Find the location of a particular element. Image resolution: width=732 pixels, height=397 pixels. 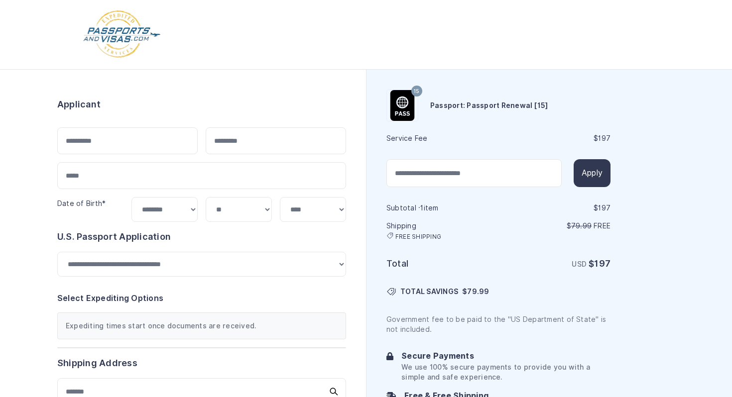

h6: Passport: Passport Renewal [15] is located at coordinates (489, 106).